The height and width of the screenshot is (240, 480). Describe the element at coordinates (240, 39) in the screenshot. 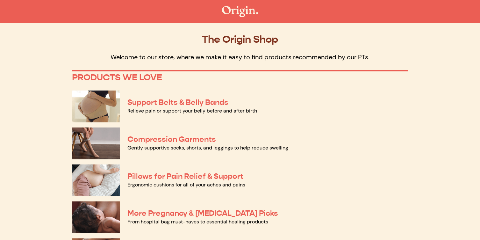

I see `p: The Origin Shop` at that location.